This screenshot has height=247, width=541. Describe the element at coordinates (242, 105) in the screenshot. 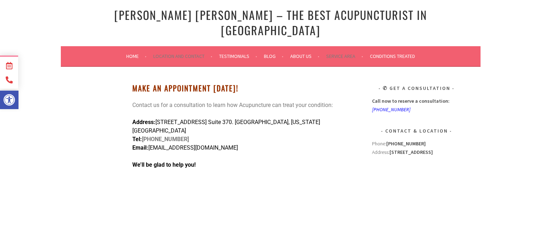

I see `p: Contact us for a consultation to learn how Acupuncture can treat your condition:` at that location.